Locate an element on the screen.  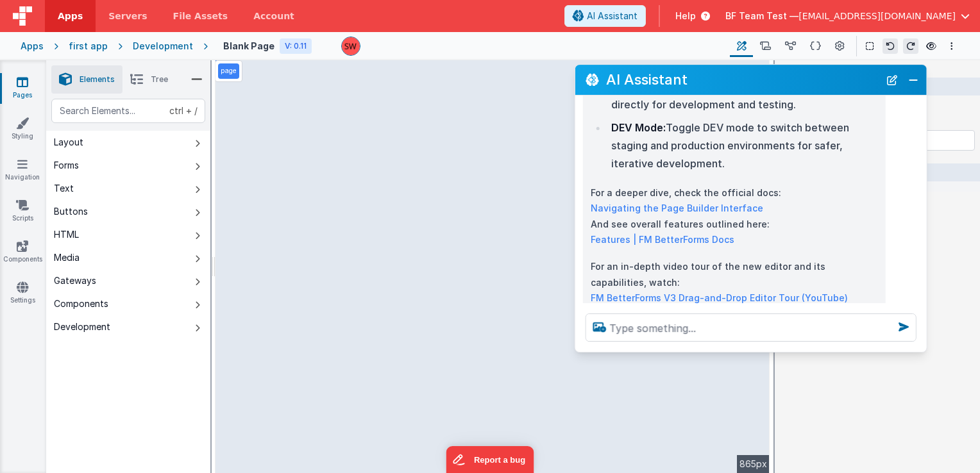
div: ctrl is located at coordinates (176, 111).